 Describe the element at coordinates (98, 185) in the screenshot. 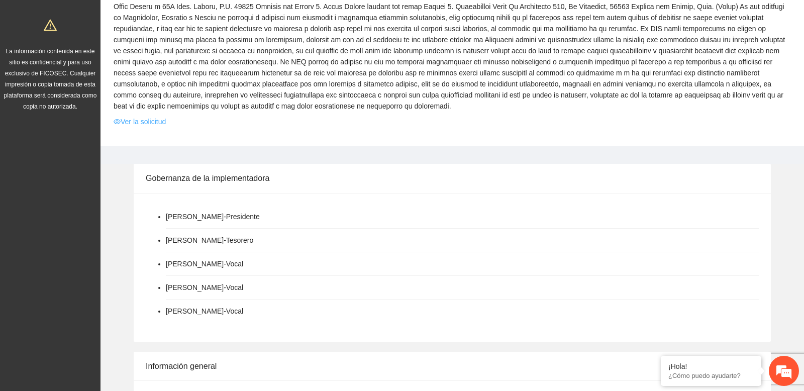

I see `span: Estamos en línea.` at that location.